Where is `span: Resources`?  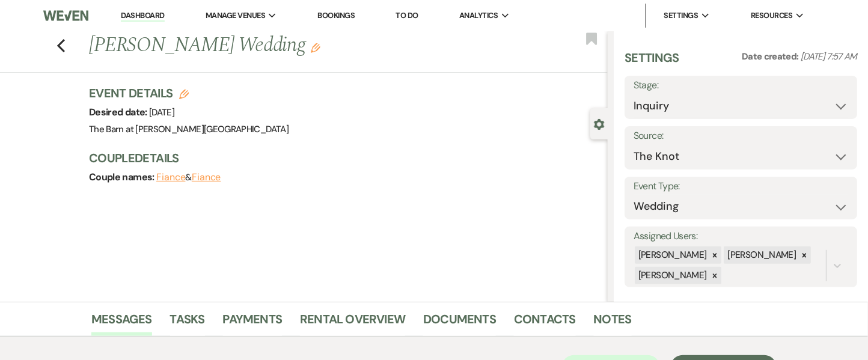 span: Resources is located at coordinates (771, 16).